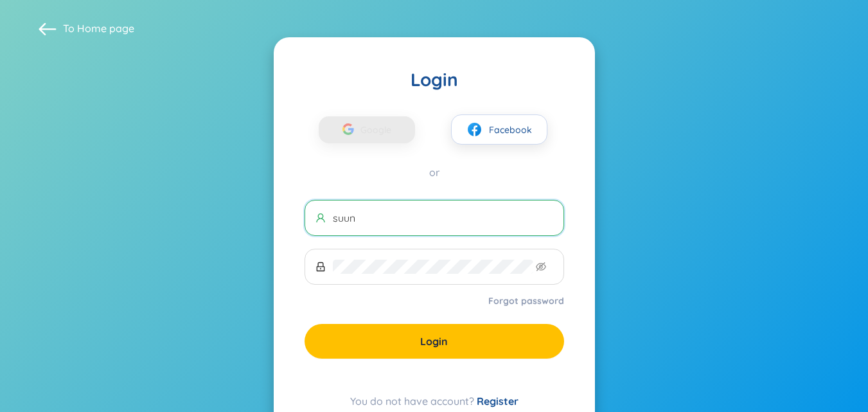 The image size is (868, 412). I want to click on a: Home page, so click(105, 28).